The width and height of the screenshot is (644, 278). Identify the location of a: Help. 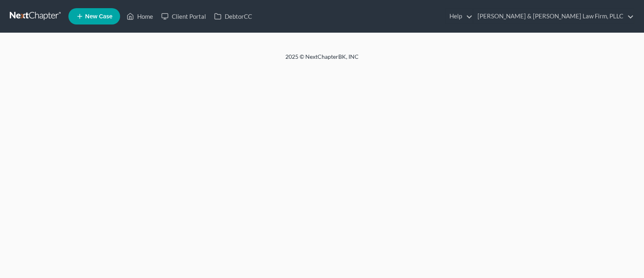
(459, 17).